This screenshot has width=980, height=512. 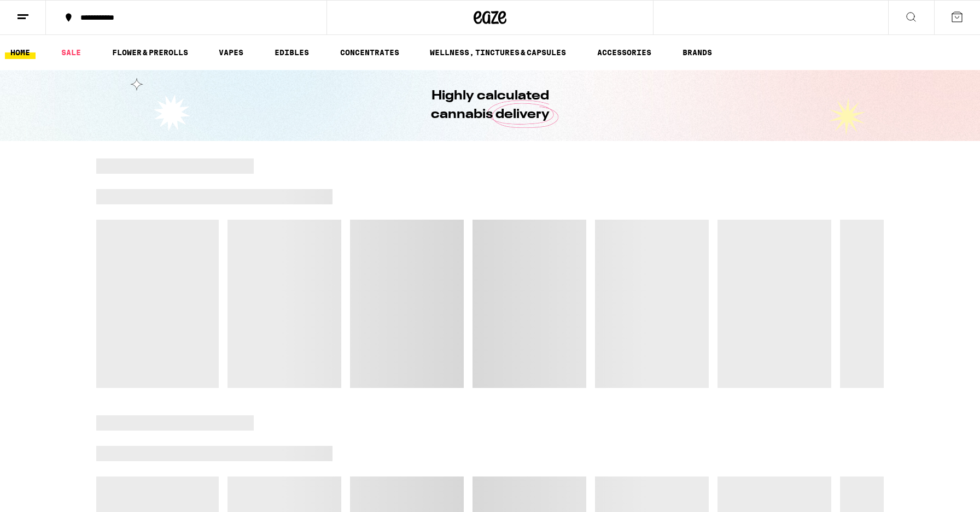 What do you see at coordinates (231, 52) in the screenshot?
I see `a: VAPES` at bounding box center [231, 52].